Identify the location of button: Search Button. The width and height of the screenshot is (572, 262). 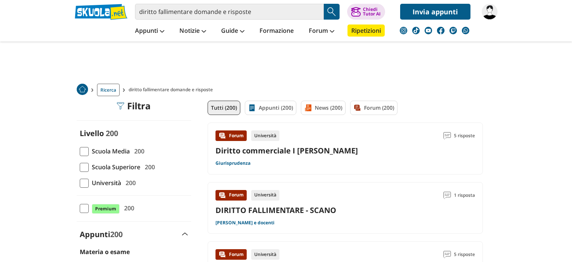
(332, 12).